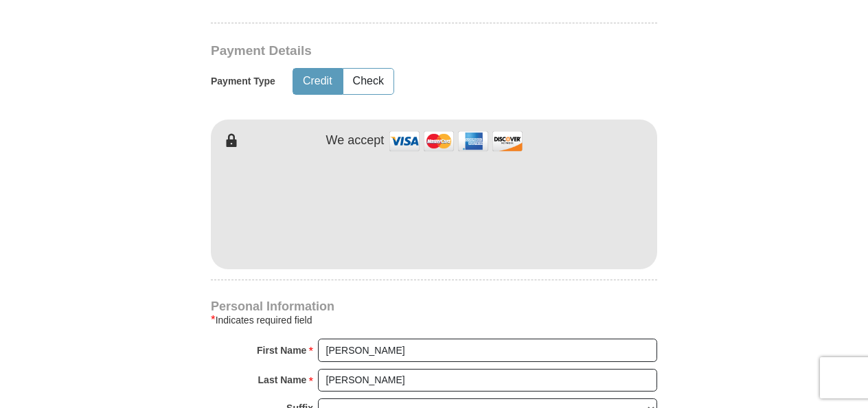 The height and width of the screenshot is (408, 868). Describe the element at coordinates (317, 81) in the screenshot. I see `button: Credit` at that location.